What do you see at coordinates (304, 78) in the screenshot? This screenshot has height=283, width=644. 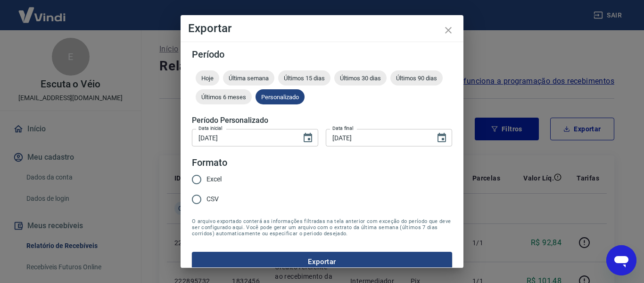 I see `div: Últimos 15 dias` at bounding box center [304, 78].